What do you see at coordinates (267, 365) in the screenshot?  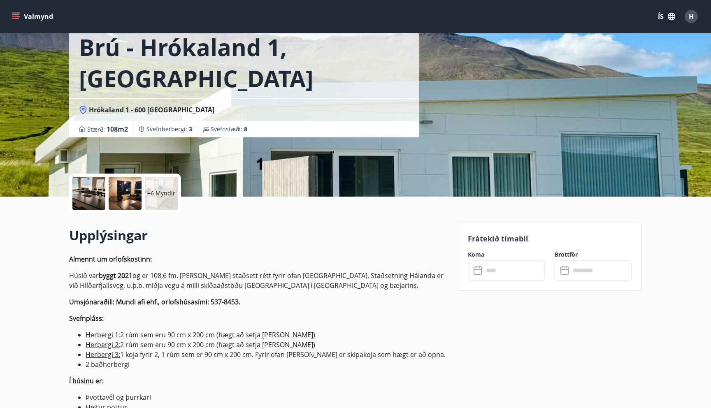 I see `li: 2 baðherbergi` at bounding box center [267, 365].